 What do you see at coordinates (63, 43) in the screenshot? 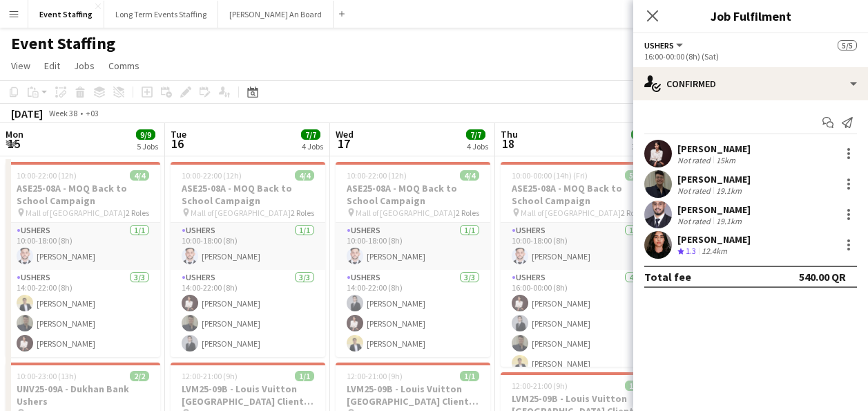
I see `h1: Event Staffing` at bounding box center [63, 43].